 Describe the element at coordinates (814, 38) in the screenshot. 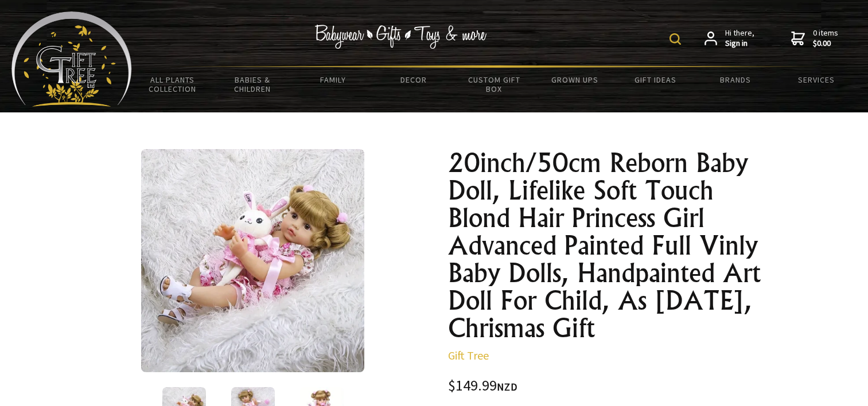

I see `a: 0 items$0.00` at that location.